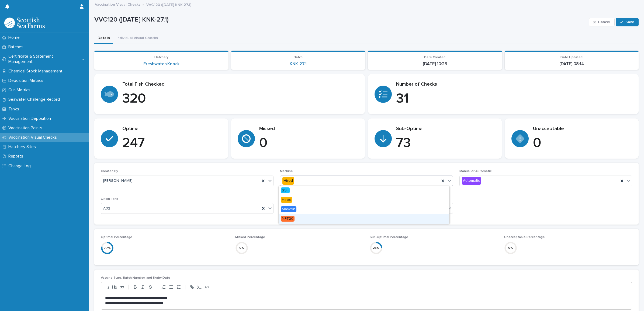  Describe the element at coordinates (137, 39) in the screenshot. I see `button: Individual Visual Checks` at that location.